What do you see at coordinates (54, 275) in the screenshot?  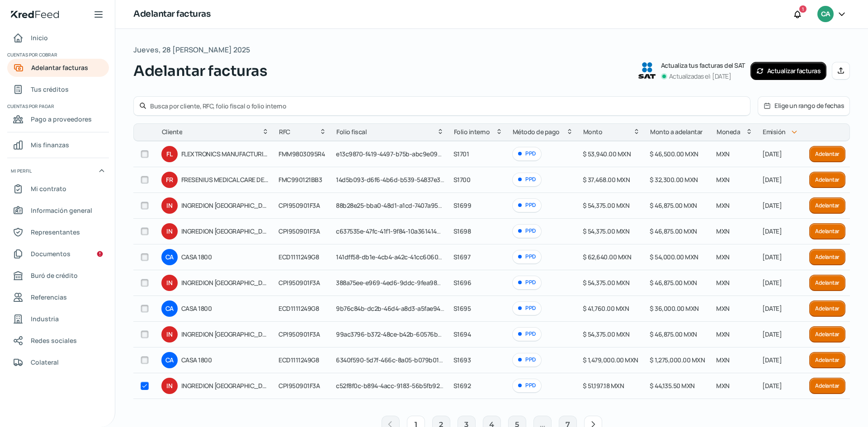 I see `span: Buró de crédito` at bounding box center [54, 275].